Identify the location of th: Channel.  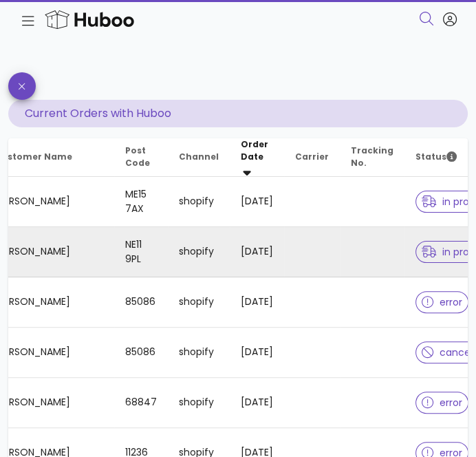
(199, 157).